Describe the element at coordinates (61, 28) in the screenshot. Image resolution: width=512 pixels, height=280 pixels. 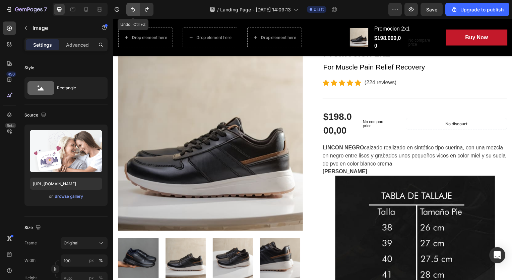
I see `p: Image` at that location.